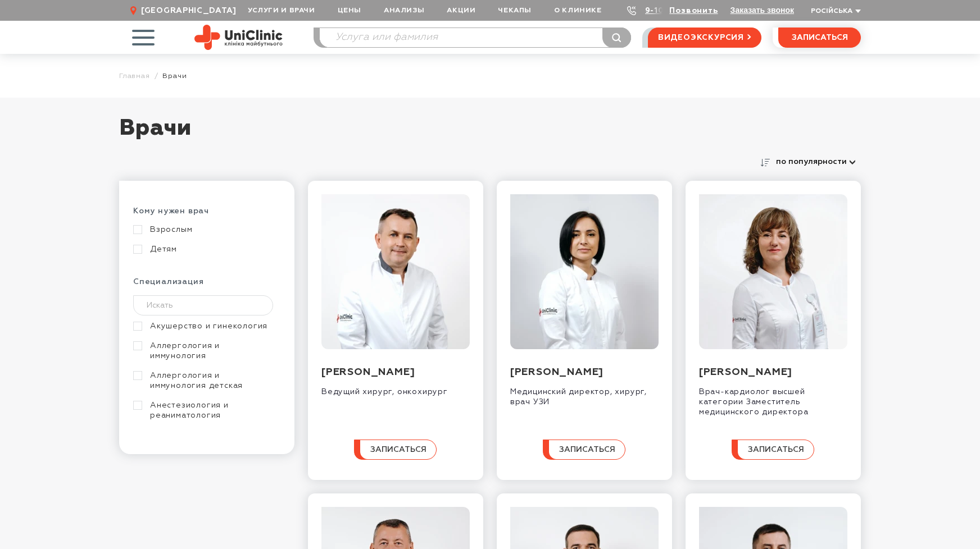 This screenshot has height=549, width=980. Describe the element at coordinates (773, 272) in the screenshot. I see `a: Назарова Инна Леонидовна` at that location.